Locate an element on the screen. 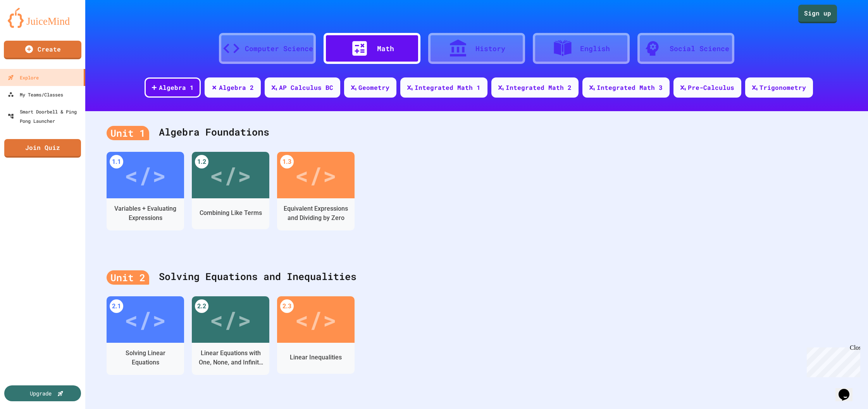 The width and height of the screenshot is (868, 409). div: Integrated Math 3 is located at coordinates (630, 87).